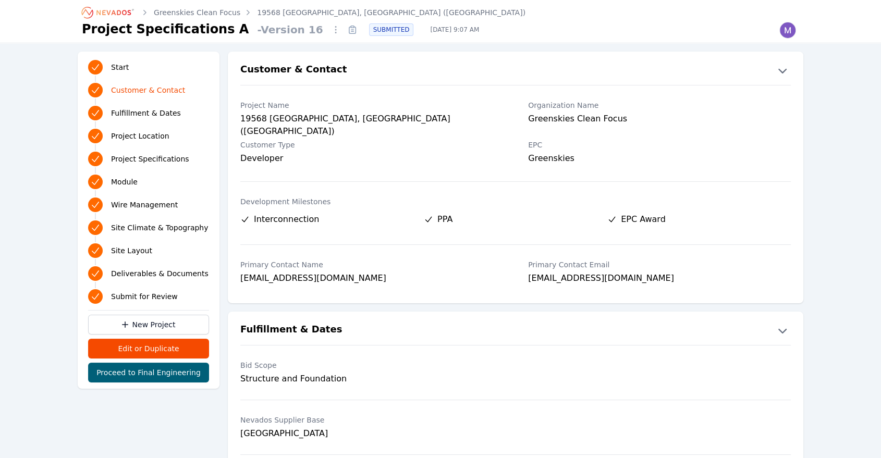 Image resolution: width=881 pixels, height=458 pixels. I want to click on a: Greenskies Clean Focus, so click(197, 13).